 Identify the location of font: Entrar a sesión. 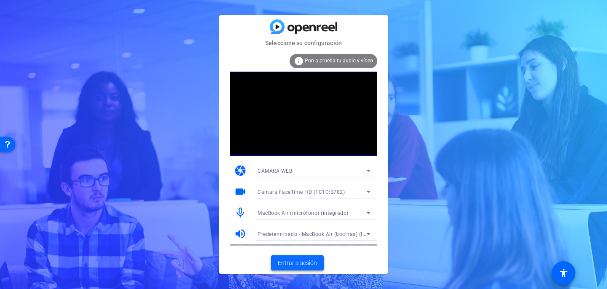
(297, 263).